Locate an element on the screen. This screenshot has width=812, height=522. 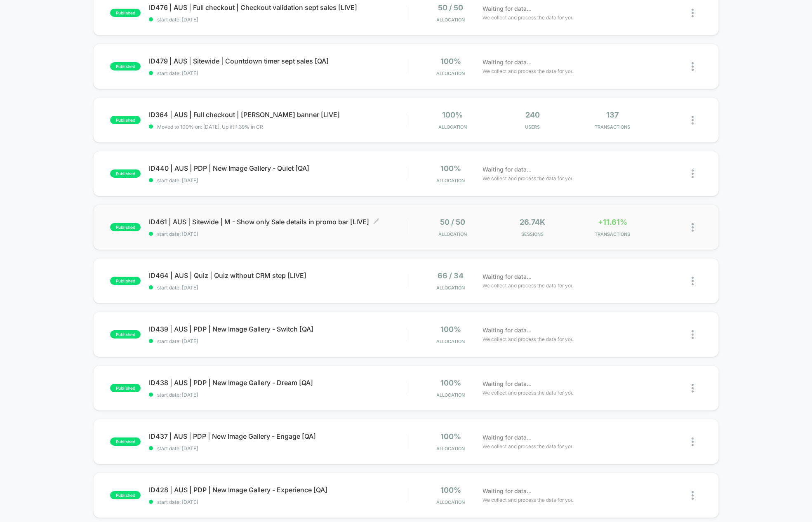
span: 66 / 34 is located at coordinates (450, 276).